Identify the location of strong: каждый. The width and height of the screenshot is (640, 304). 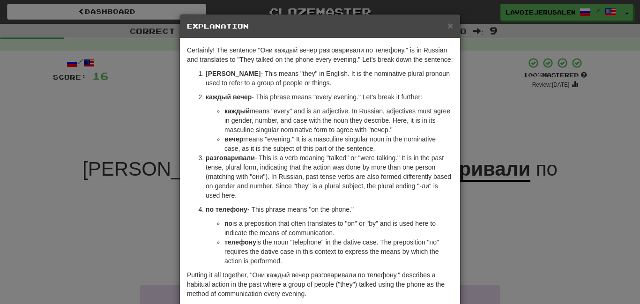
(237, 111).